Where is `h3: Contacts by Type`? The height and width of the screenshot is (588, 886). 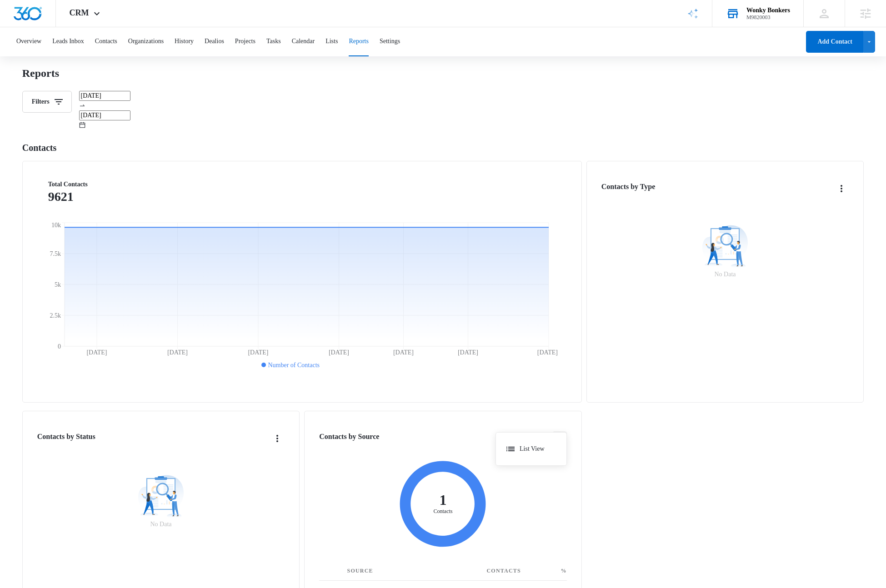 h3: Contacts by Type is located at coordinates (629, 186).